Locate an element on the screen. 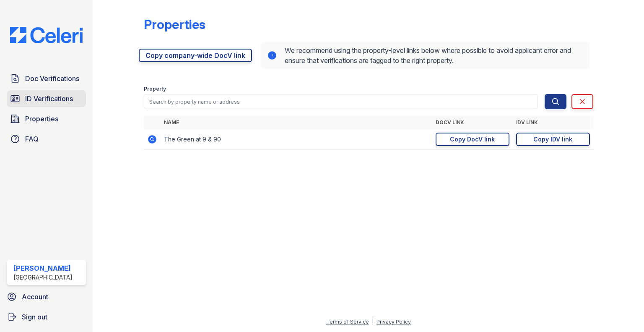 The width and height of the screenshot is (644, 332). a: Properties is located at coordinates (46, 119).